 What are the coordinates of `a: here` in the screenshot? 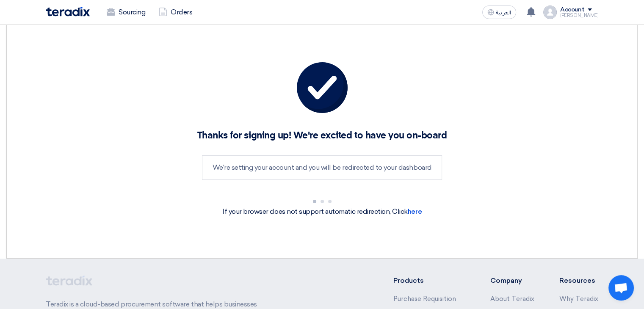 It's located at (414, 211).